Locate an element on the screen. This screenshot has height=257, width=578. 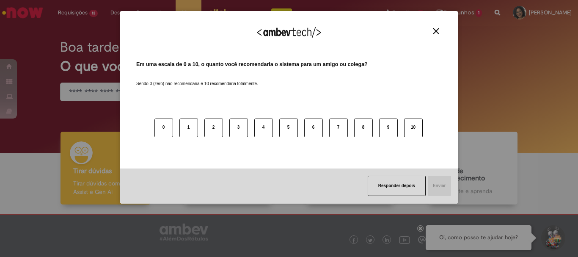
button: 9 is located at coordinates (388, 128).